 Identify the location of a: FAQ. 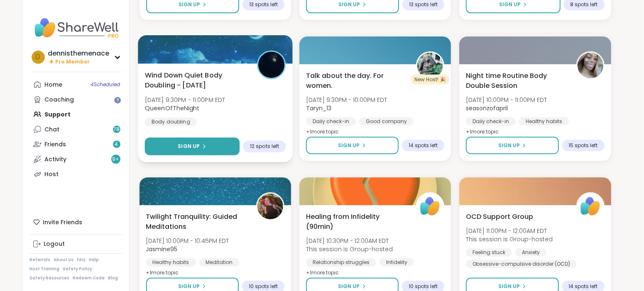
(81, 260).